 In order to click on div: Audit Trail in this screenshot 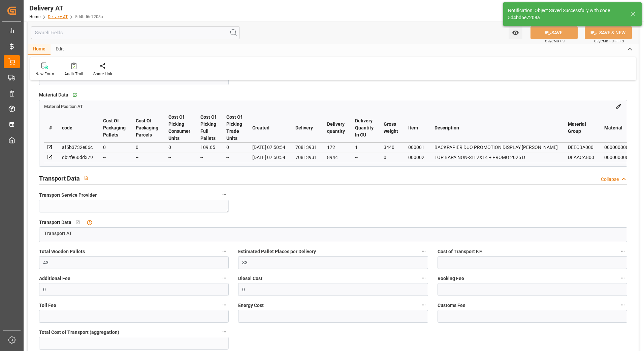, I will do `click(74, 74)`.